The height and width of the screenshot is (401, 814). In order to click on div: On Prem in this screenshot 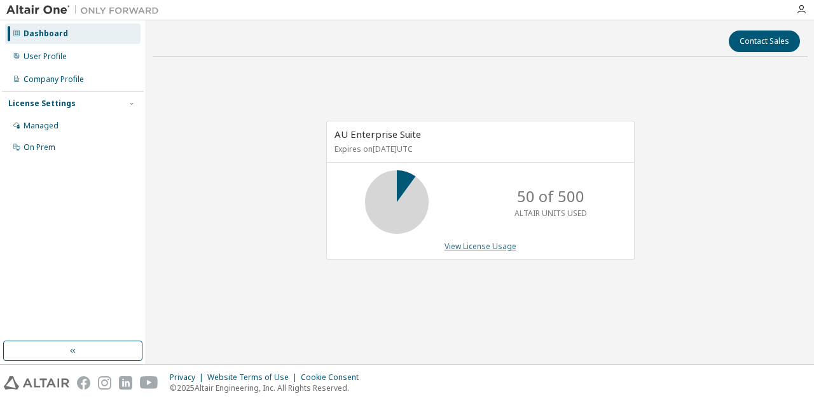, I will do `click(39, 148)`.